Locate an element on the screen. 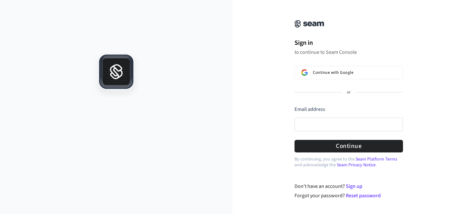  img: Seam Console is located at coordinates (309, 24).